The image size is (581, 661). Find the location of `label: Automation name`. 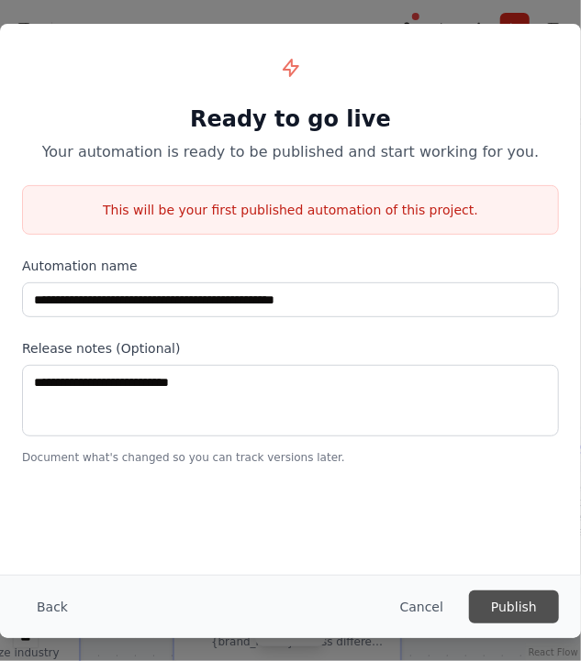

label: Automation name is located at coordinates (290, 266).